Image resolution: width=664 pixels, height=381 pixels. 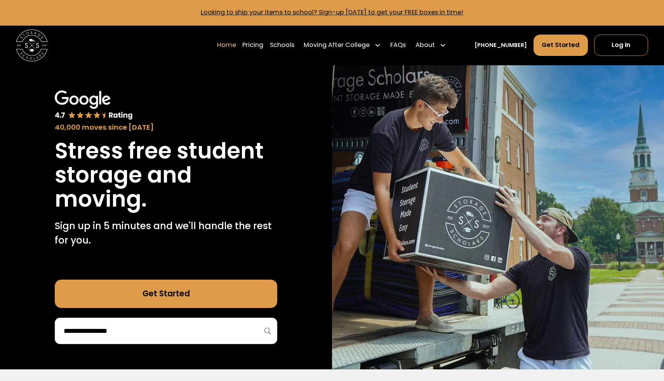 What do you see at coordinates (227, 45) in the screenshot?
I see `a: Home` at bounding box center [227, 45].